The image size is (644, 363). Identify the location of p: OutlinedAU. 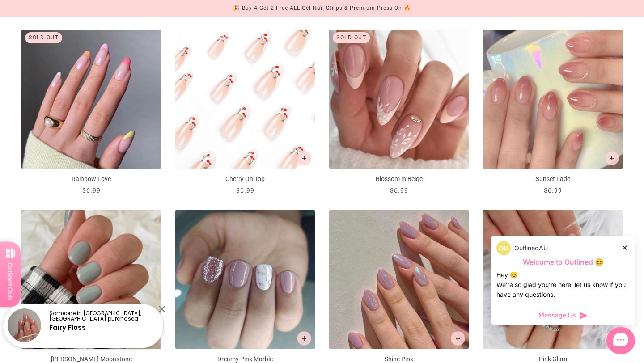
(531, 248).